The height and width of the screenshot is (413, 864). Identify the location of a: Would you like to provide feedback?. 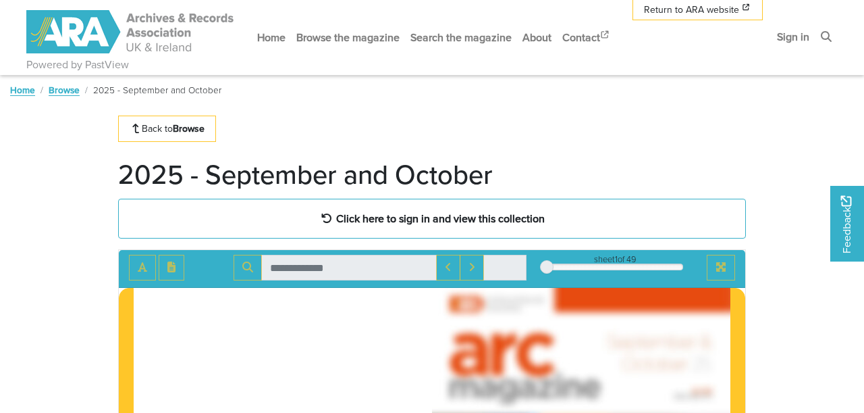
(847, 223).